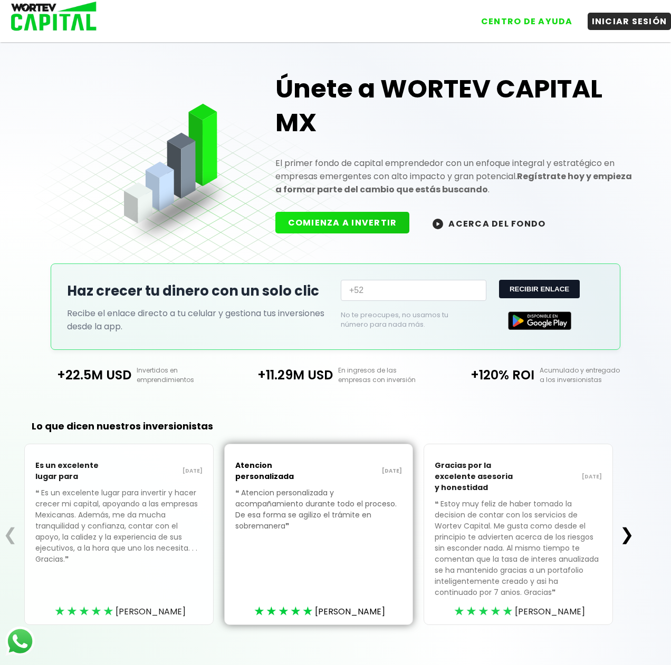 Image resolution: width=671 pixels, height=665 pixels. Describe the element at coordinates (489, 223) in the screenshot. I see `button: ACERCA DEL FONDO` at that location.